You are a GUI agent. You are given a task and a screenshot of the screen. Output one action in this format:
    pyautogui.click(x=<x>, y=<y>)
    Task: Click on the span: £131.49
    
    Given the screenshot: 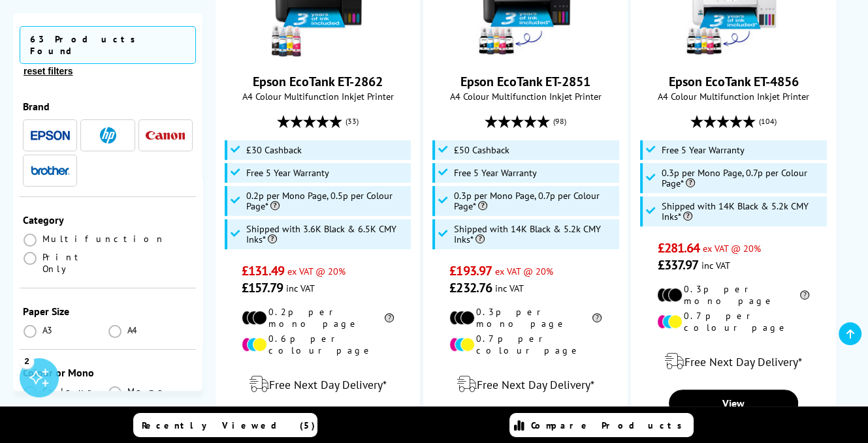 What is the action you would take?
    pyautogui.click(x=263, y=271)
    